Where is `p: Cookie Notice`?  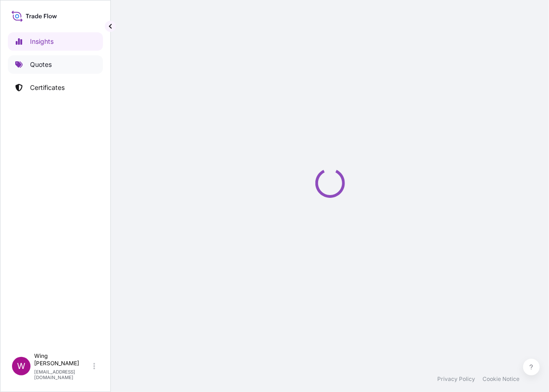
p: Cookie Notice is located at coordinates (501, 379).